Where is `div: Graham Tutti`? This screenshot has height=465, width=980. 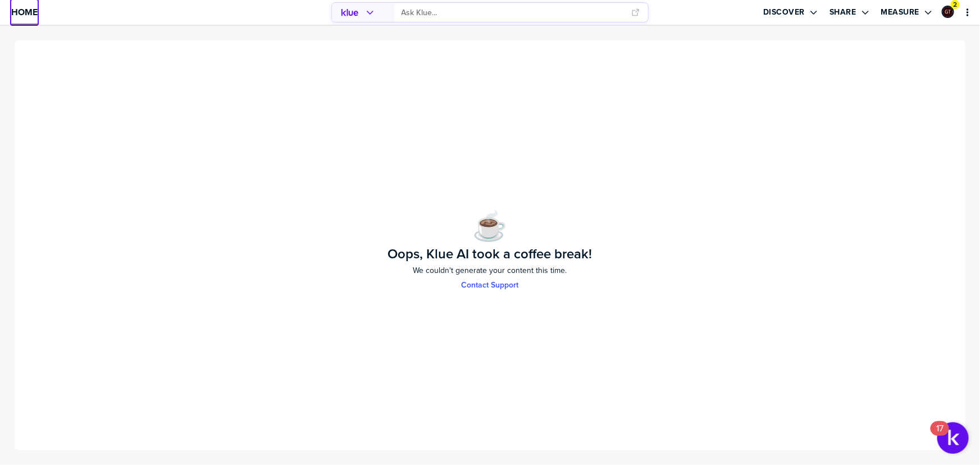 div: Graham Tutti is located at coordinates (948, 12).